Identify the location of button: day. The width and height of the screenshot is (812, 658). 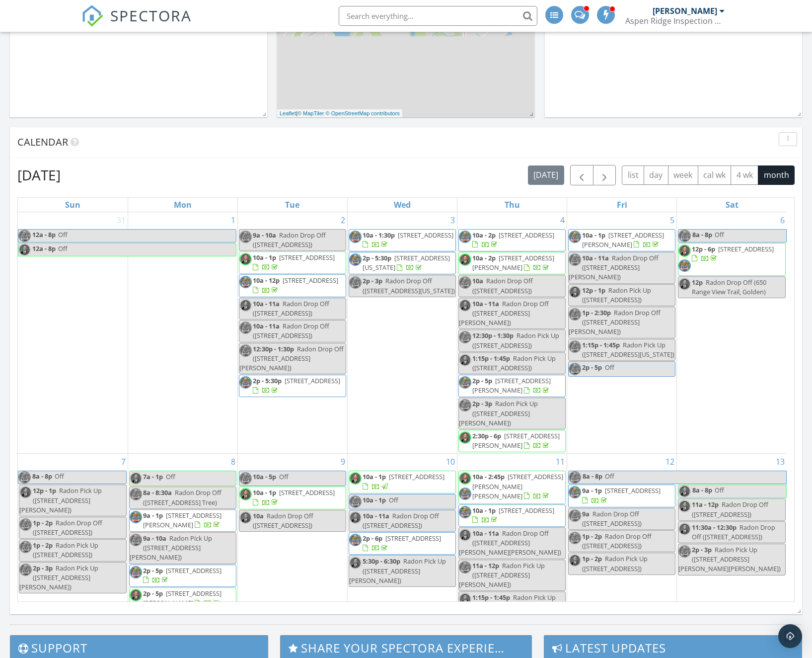
(656, 175).